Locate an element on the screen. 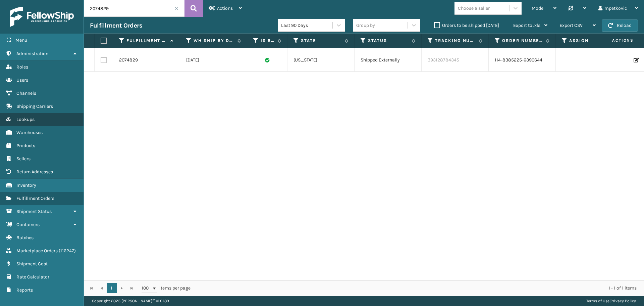 This screenshot has height=306, width=644. span: Warehouses is located at coordinates (30, 132).